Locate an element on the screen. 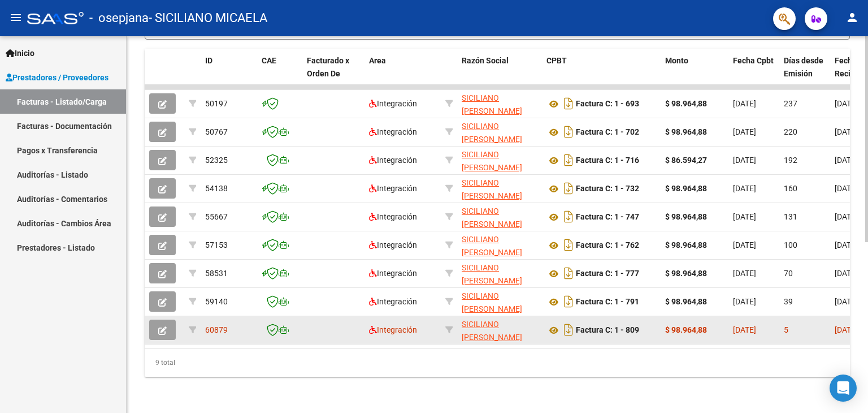 Image resolution: width=868 pixels, height=413 pixels. span: ID is located at coordinates (208, 61).